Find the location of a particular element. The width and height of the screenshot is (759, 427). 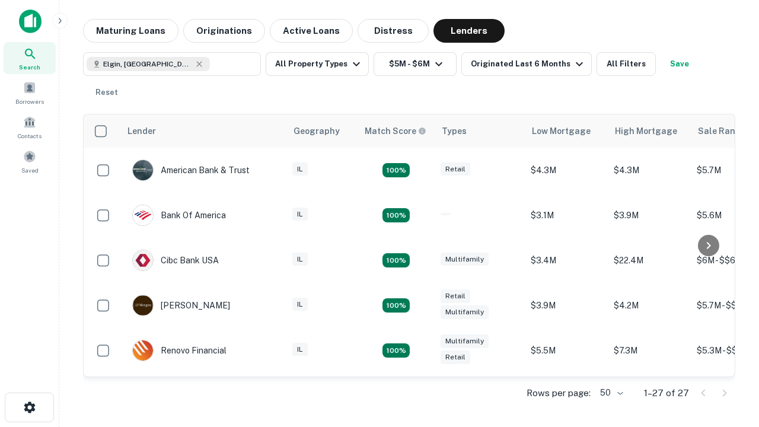

button: Maturing Loans is located at coordinates (130, 31).